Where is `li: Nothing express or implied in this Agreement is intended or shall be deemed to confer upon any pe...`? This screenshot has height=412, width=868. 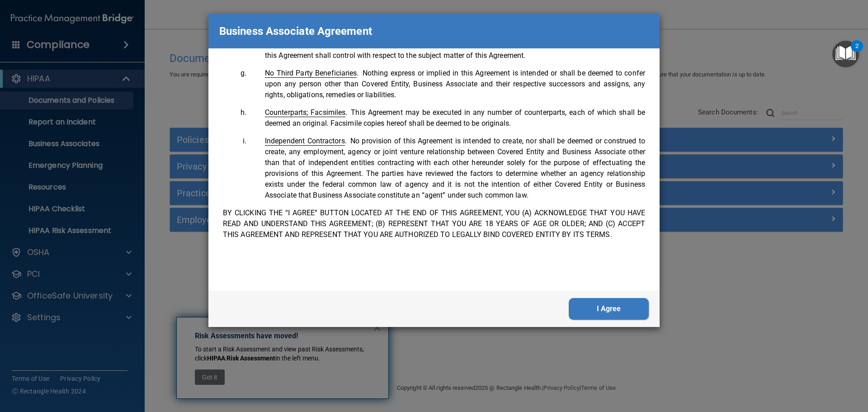 li: Nothing express or implied in this Agreement is intended or shall be deemed to confer upon any pe... is located at coordinates (447, 84).